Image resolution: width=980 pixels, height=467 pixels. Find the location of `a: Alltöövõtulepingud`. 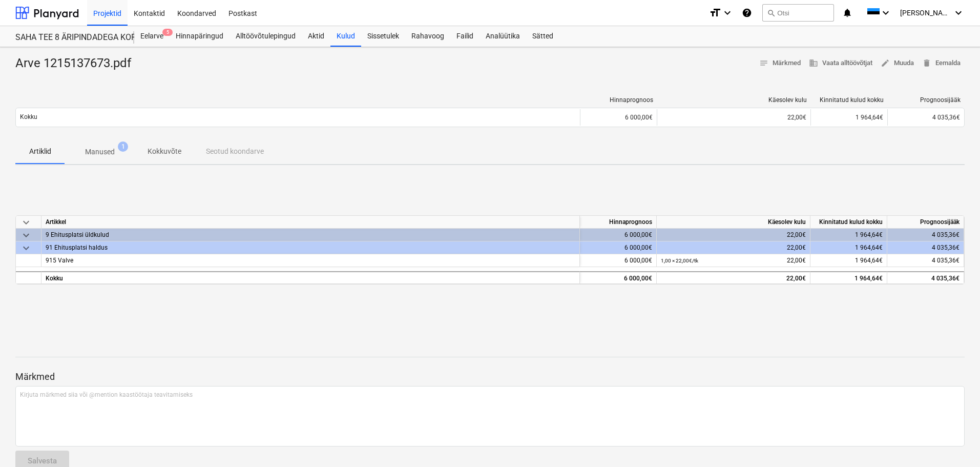

a: Alltöövõtulepingud is located at coordinates (265, 36).